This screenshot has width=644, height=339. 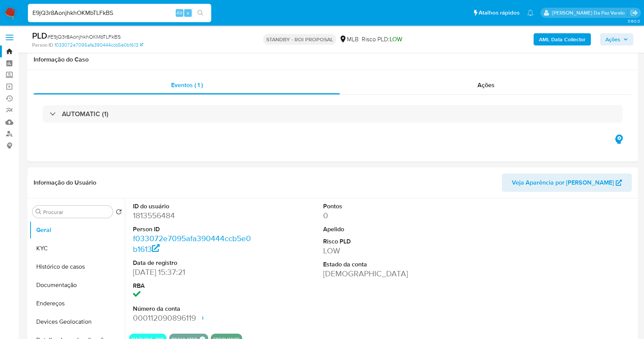 I want to click on a: Sair, so click(x=634, y=12).